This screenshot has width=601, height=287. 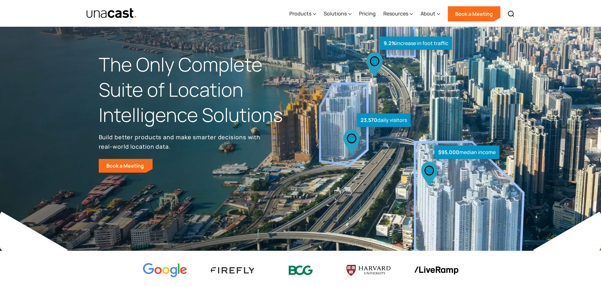 I want to click on strong: $95,000, so click(x=448, y=152).